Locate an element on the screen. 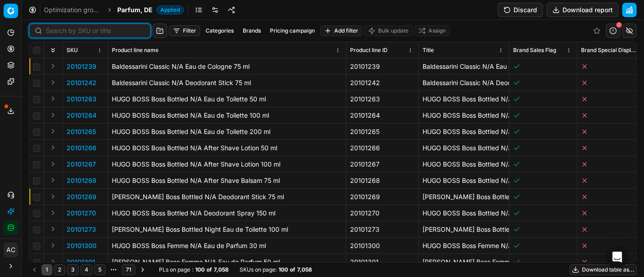 The width and height of the screenshot is (644, 277). button: Brands is located at coordinates (251, 31).